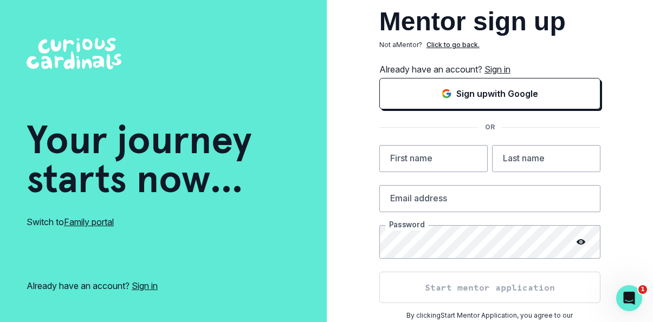 The width and height of the screenshot is (653, 322). What do you see at coordinates (400, 45) in the screenshot?
I see `p: Not a Mentor ?` at bounding box center [400, 45].